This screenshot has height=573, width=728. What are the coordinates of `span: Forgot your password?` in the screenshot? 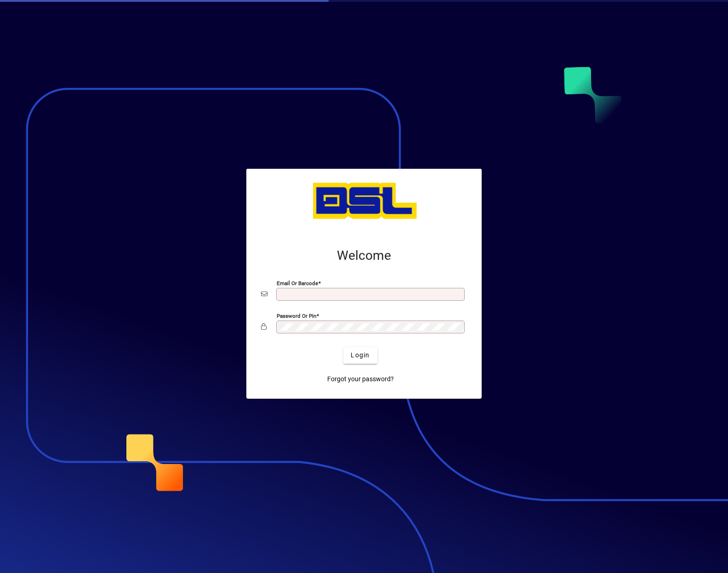 It's located at (361, 379).